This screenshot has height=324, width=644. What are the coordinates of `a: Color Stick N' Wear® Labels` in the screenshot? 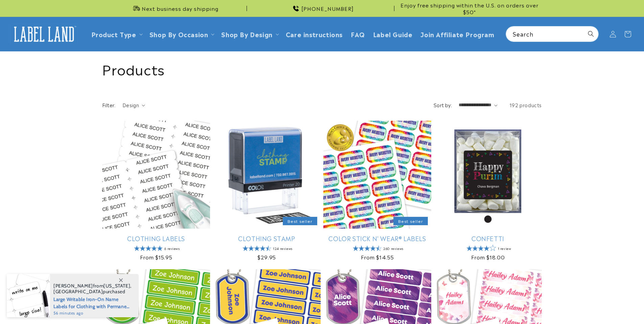 It's located at (377, 238).